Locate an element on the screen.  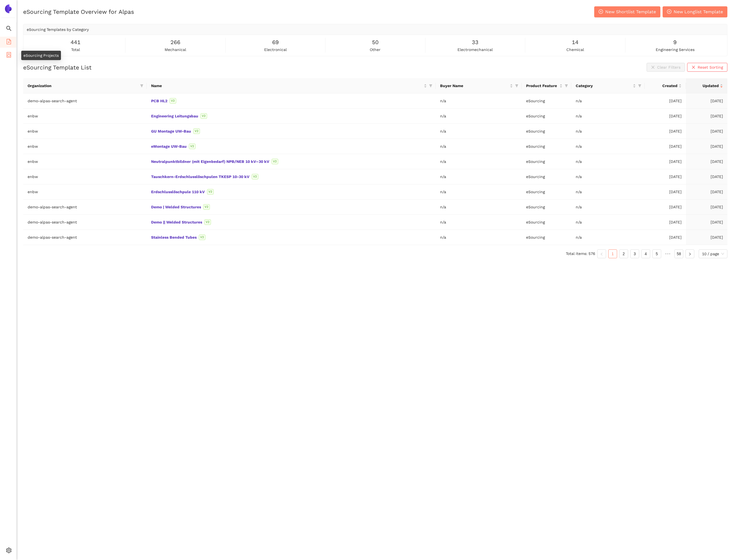
span: file-add is located at coordinates (9, 42).